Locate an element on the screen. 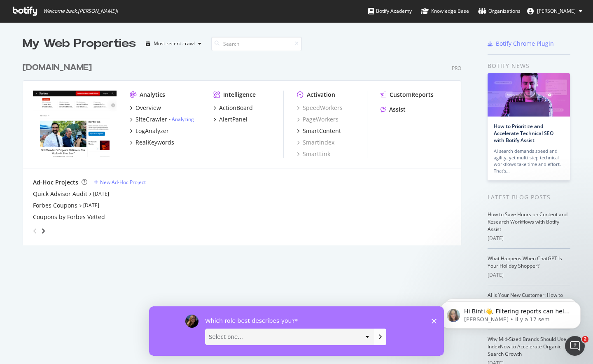 Image resolution: width=593 pixels, height=364 pixels. div: SmartIndex is located at coordinates (316, 142).